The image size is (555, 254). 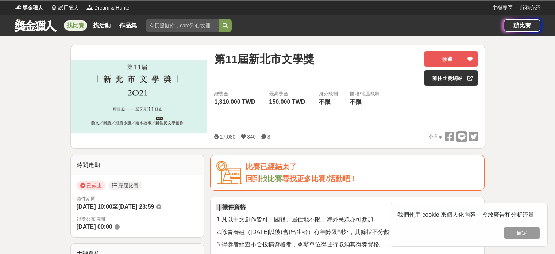 What do you see at coordinates (531, 8) in the screenshot?
I see `a: 服務介紹` at bounding box center [531, 8].